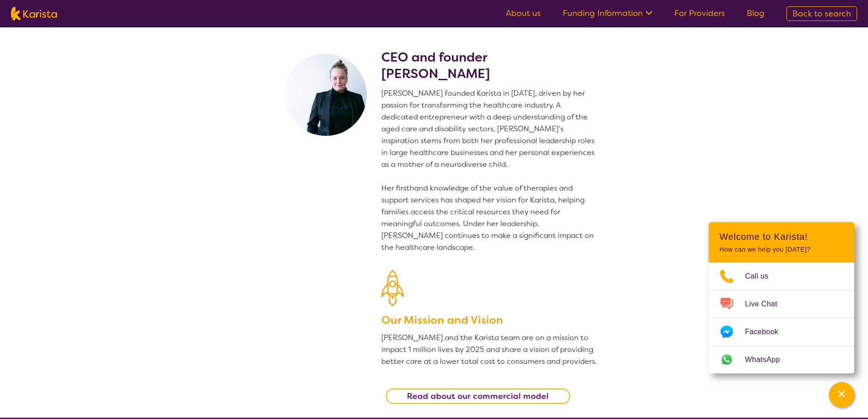  What do you see at coordinates (781, 318) in the screenshot?
I see `ul: Choose channel` at bounding box center [781, 318].